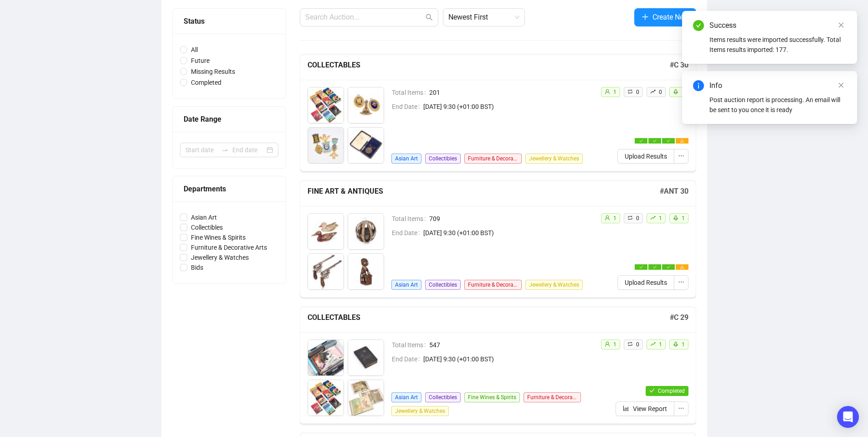 Image resolution: width=868 pixels, height=437 pixels. I want to click on h5: COLLECTABLES, so click(489, 65).